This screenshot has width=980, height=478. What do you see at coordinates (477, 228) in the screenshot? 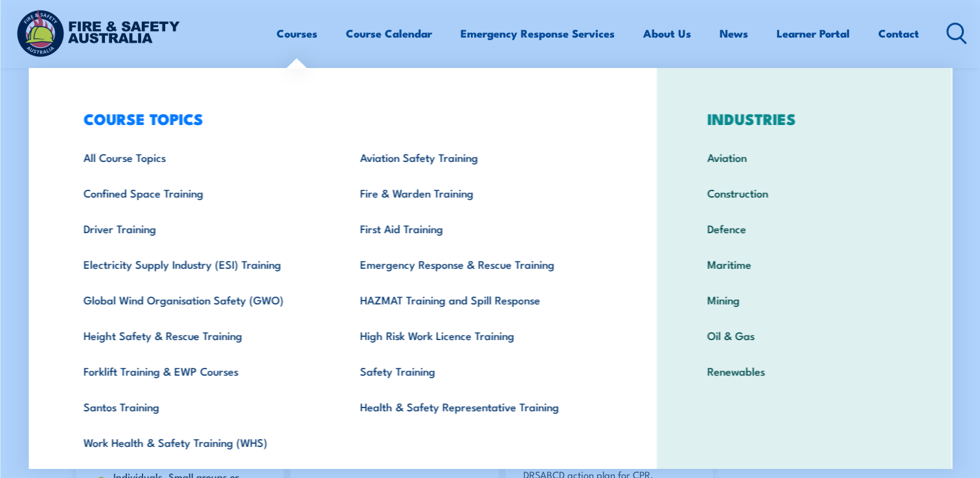
I see `a: First Aid Training` at bounding box center [477, 228].